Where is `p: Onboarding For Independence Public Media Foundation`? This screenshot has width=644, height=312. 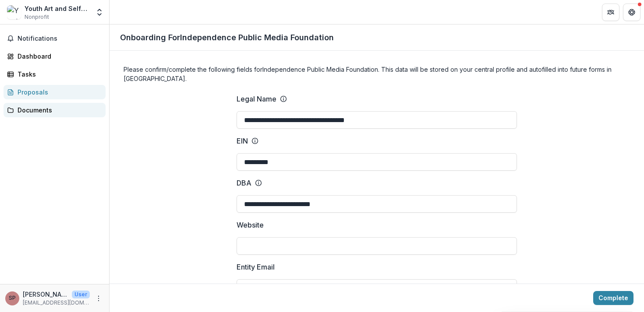
p: Onboarding For Independence Public Media Foundation is located at coordinates (227, 37).